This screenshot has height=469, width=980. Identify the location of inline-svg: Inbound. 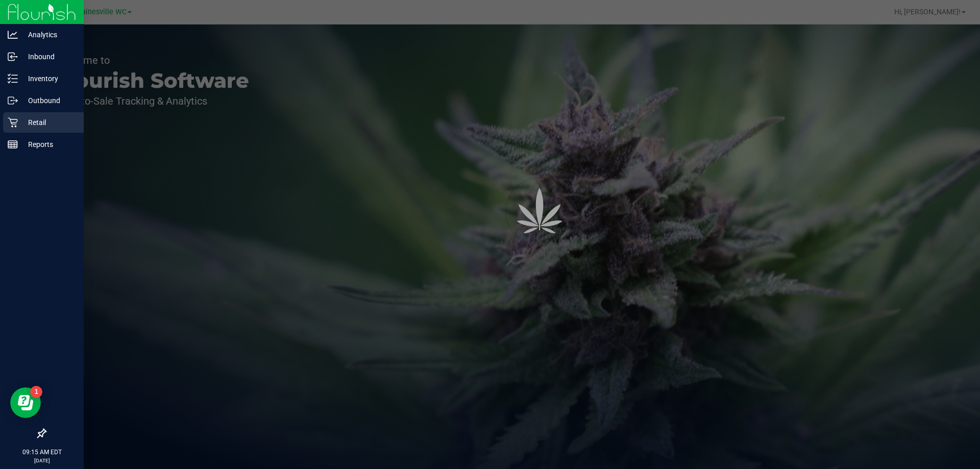
(13, 56).